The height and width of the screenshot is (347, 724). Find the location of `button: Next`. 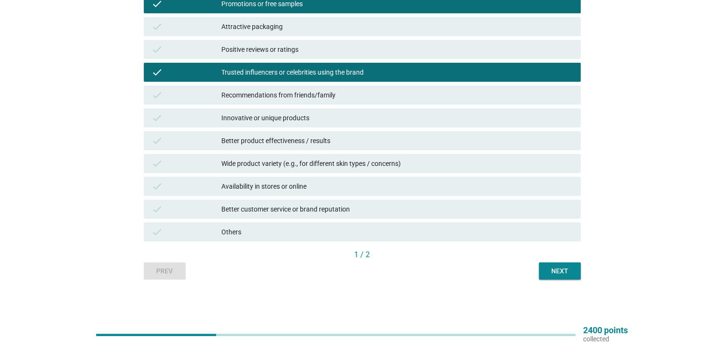

button: Next is located at coordinates (560, 271).